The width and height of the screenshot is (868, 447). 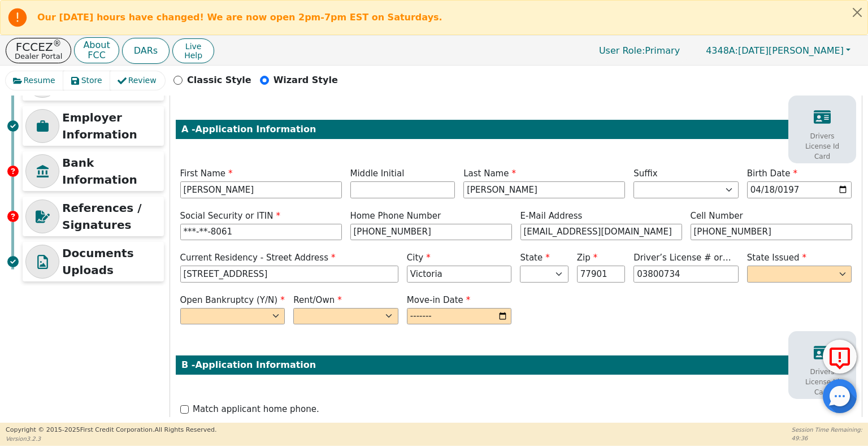 What do you see at coordinates (39, 50) in the screenshot?
I see `button: FCCEZ®Dealer Portal` at bounding box center [39, 50].